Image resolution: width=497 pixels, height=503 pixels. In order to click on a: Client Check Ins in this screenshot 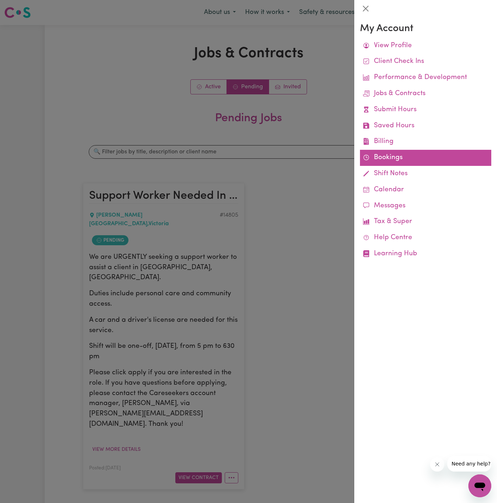, I will do `click(425, 62)`.